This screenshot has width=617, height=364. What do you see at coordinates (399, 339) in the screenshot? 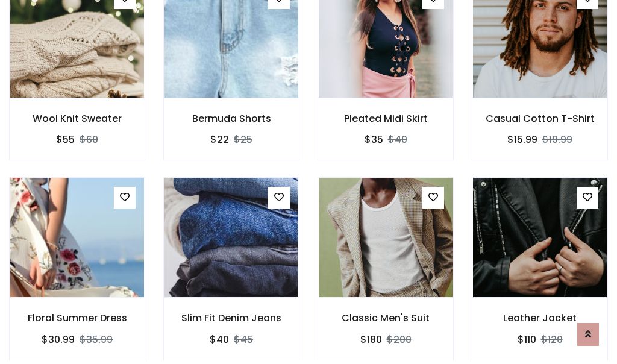
I see `del: $200` at bounding box center [399, 339].